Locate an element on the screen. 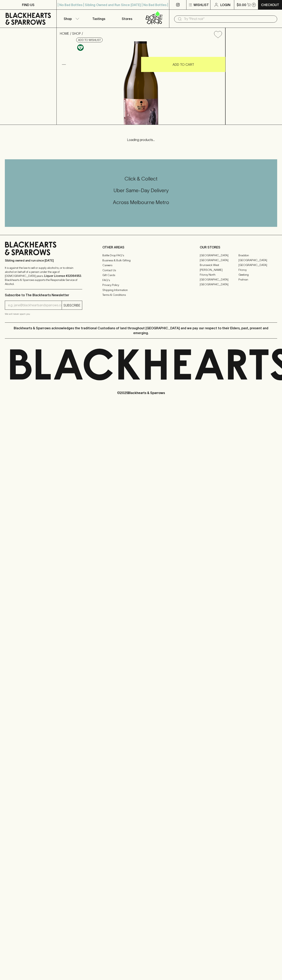 This screenshot has width=282, height=980. a: Bottle Drop FAQ's is located at coordinates (141, 256).